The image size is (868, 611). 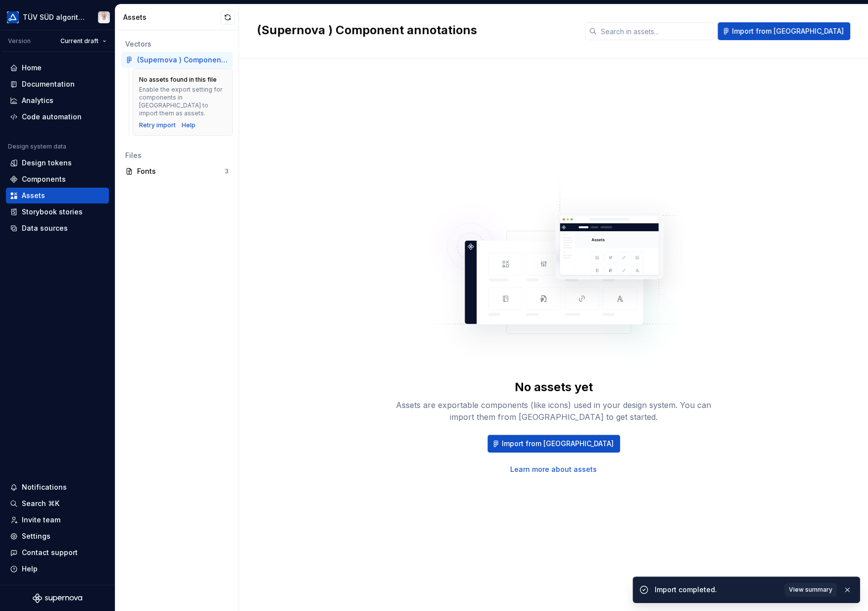 What do you see at coordinates (554, 387) in the screenshot?
I see `div: No assets yet` at bounding box center [554, 387].